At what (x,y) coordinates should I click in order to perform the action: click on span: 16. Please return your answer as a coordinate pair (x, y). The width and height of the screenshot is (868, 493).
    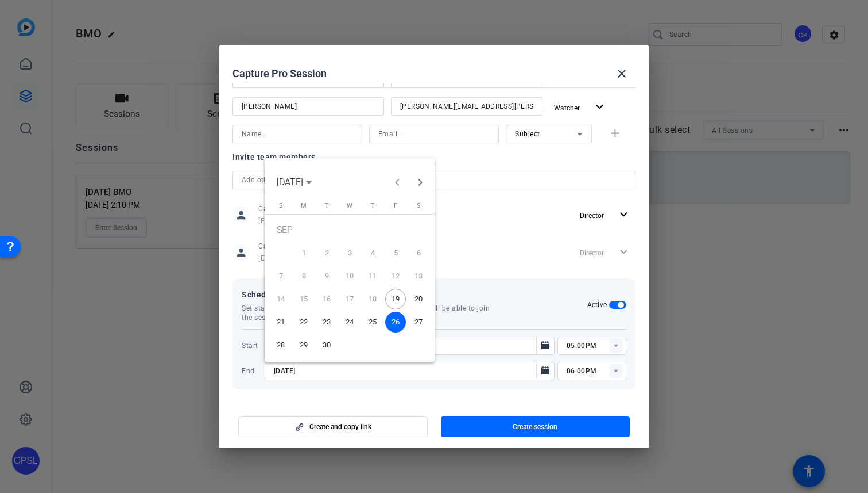
    Looking at the image, I should click on (327, 299).